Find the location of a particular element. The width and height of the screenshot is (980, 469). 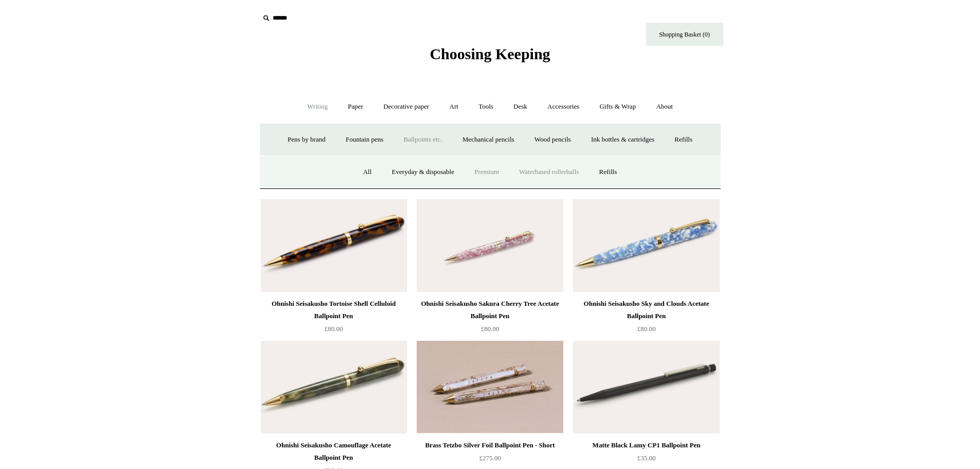

a: Matte Black Lamy CP1 Ballpoint Pen Matte Black Lamy CP1 Ballpoint Pen is located at coordinates (646, 387).